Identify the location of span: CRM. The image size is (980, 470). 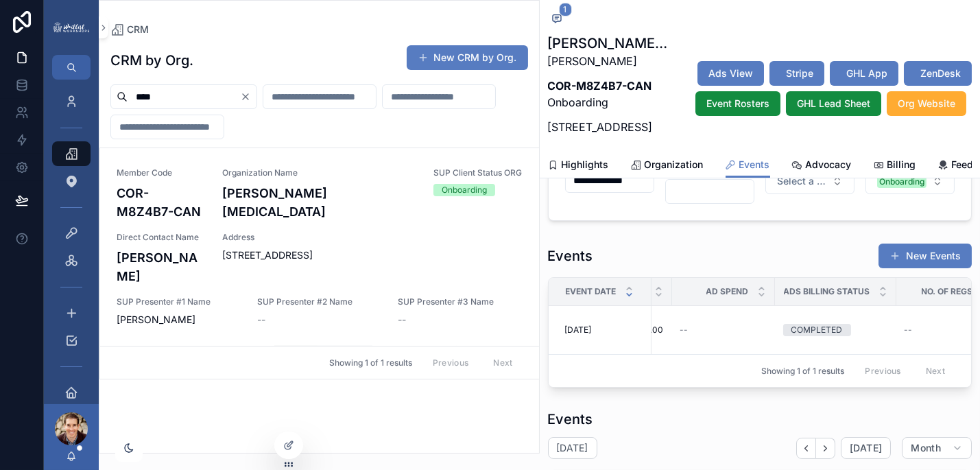
(138, 29).